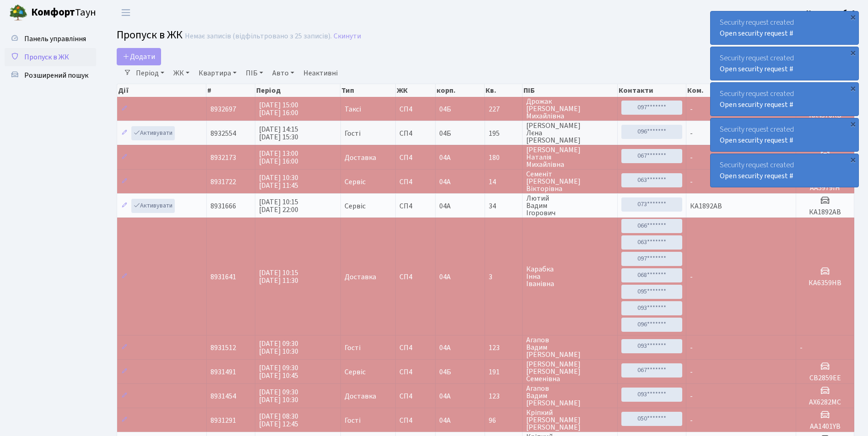  What do you see at coordinates (824, 212) in the screenshot?
I see `h5: КА1892АВ` at bounding box center [824, 212].